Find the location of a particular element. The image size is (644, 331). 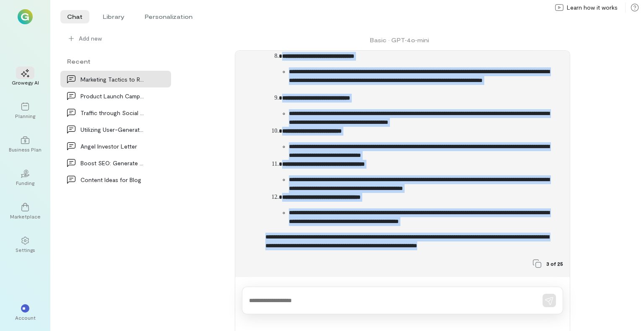

a: Funding is located at coordinates (25, 178).